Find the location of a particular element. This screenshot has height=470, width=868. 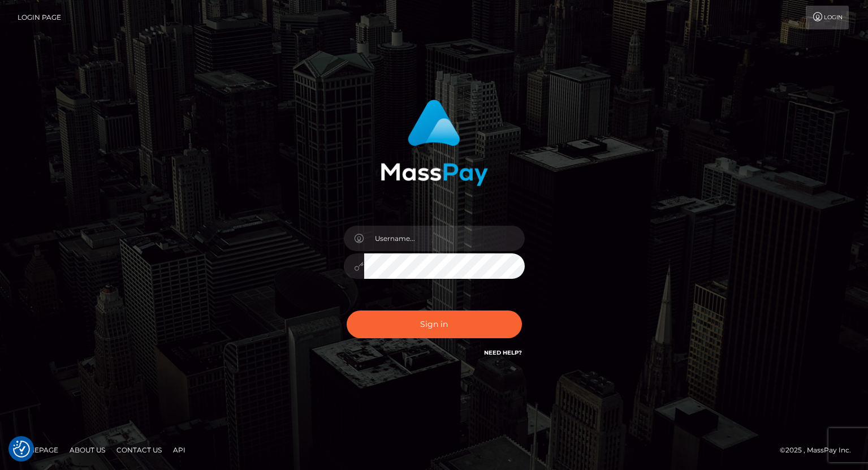

button: Sign in is located at coordinates (434, 324).